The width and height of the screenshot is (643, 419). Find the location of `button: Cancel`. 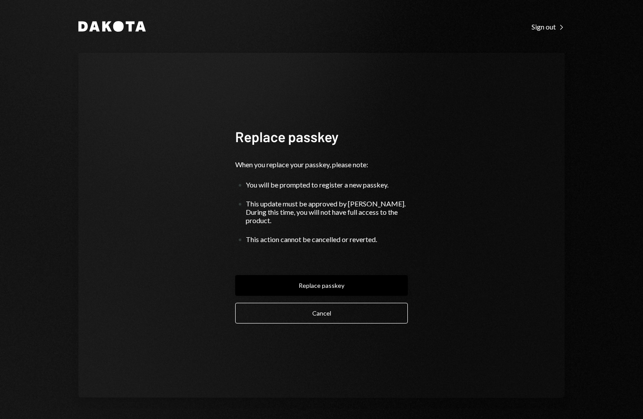

button: Cancel is located at coordinates (322, 313).